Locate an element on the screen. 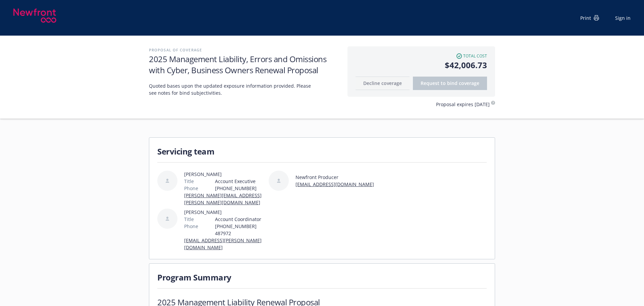 The width and height of the screenshot is (644, 306). div: Print is located at coordinates (589, 18).